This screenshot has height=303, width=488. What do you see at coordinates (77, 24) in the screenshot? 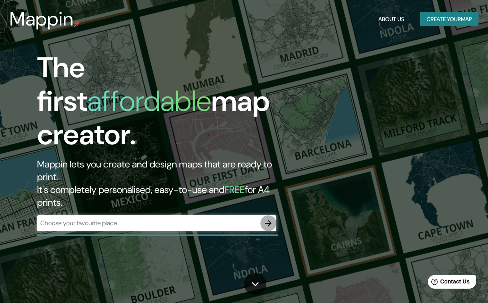
I see `img: mappin-pin` at bounding box center [77, 24].